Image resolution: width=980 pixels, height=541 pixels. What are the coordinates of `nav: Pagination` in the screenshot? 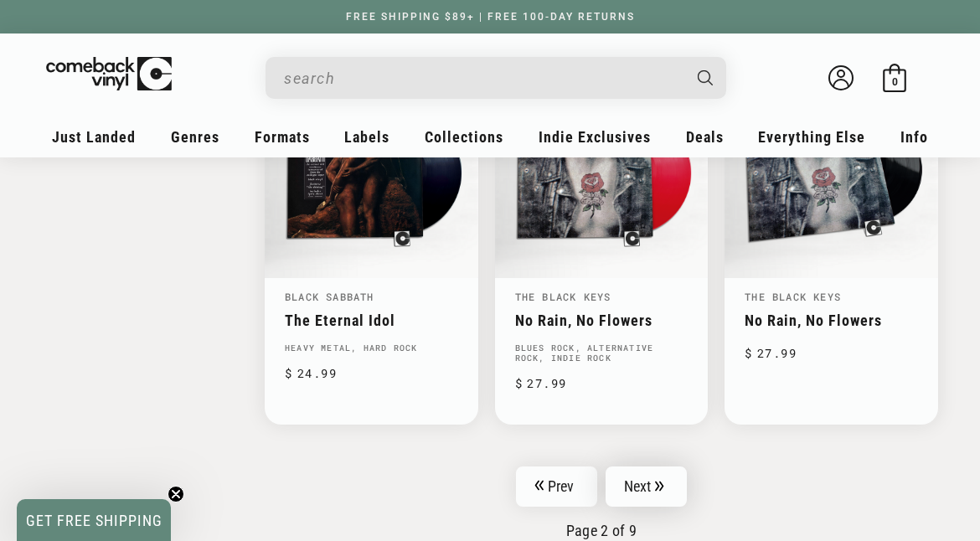 It's located at (602, 502).